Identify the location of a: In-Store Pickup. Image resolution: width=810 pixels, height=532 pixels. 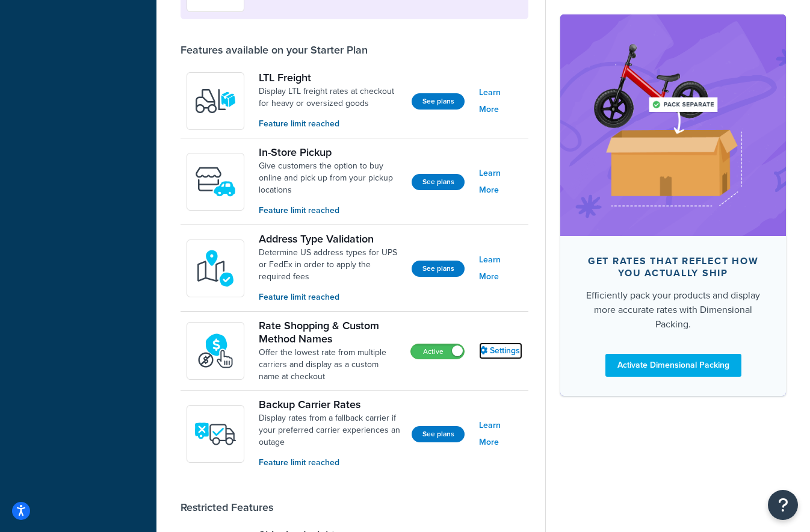
(330, 152).